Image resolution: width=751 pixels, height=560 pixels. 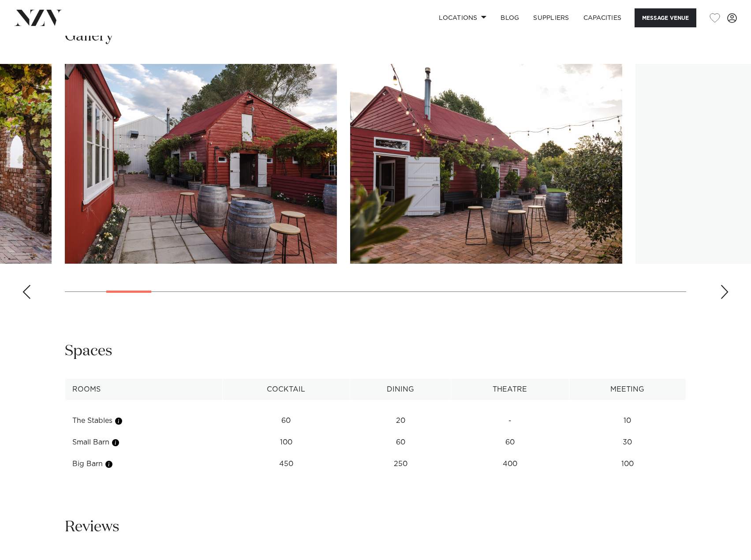 What do you see at coordinates (144, 389) in the screenshot?
I see `th: Rooms` at bounding box center [144, 389].